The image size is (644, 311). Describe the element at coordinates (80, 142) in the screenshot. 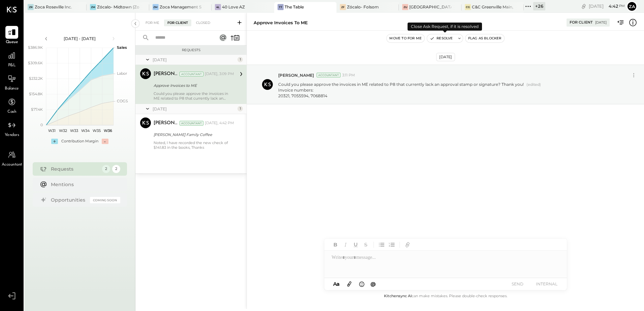

I see `div: Contribution Margin` at that location.